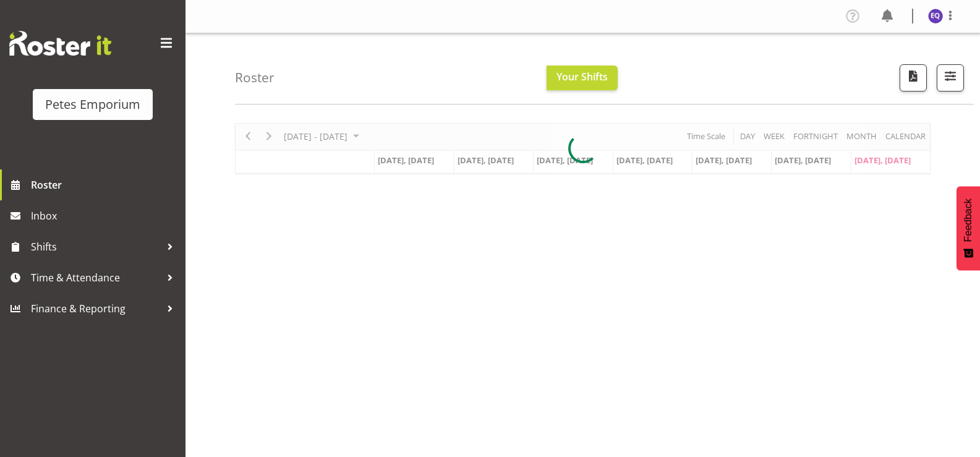 The height and width of the screenshot is (457, 980). What do you see at coordinates (582, 77) in the screenshot?
I see `span: Your Shifts` at bounding box center [582, 77].